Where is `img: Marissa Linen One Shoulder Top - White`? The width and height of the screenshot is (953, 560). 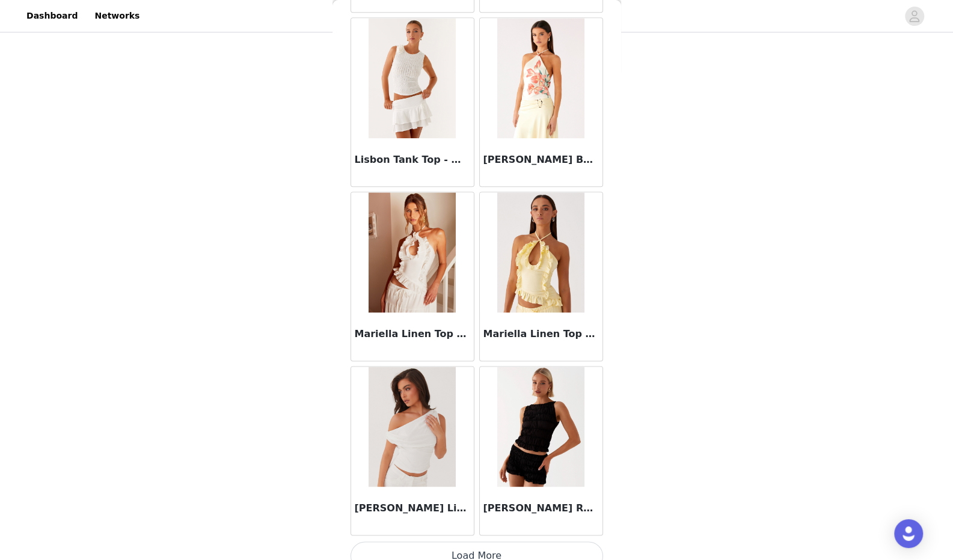
img: Marissa Linen One Shoulder Top - White is located at coordinates (412, 427).